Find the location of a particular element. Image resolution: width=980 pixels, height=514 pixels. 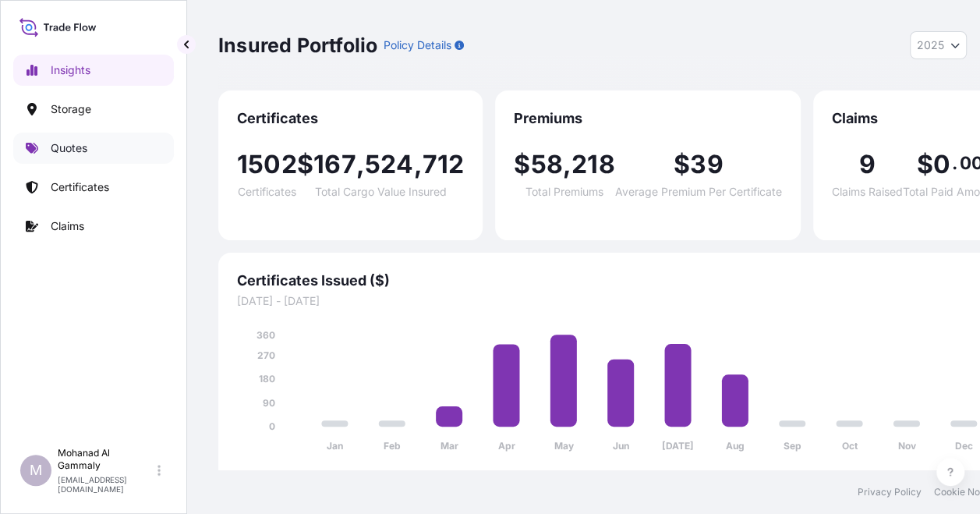

span: 218 is located at coordinates (593, 164).